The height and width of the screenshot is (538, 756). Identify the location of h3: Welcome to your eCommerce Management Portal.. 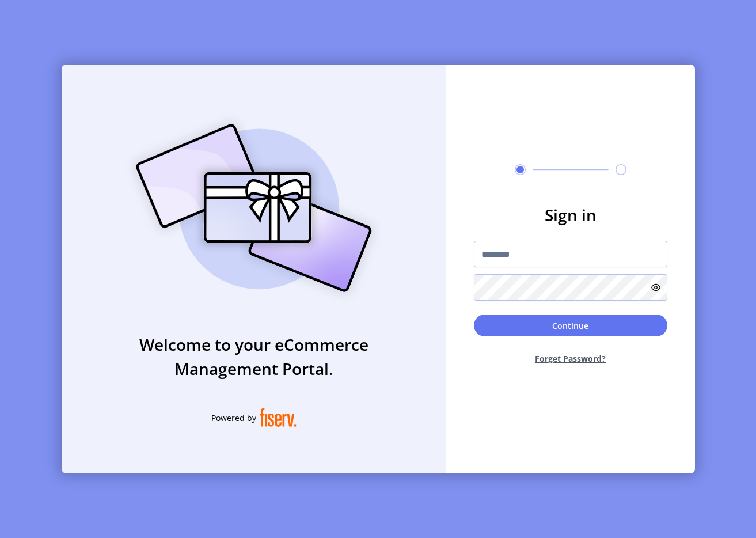
(254, 356).